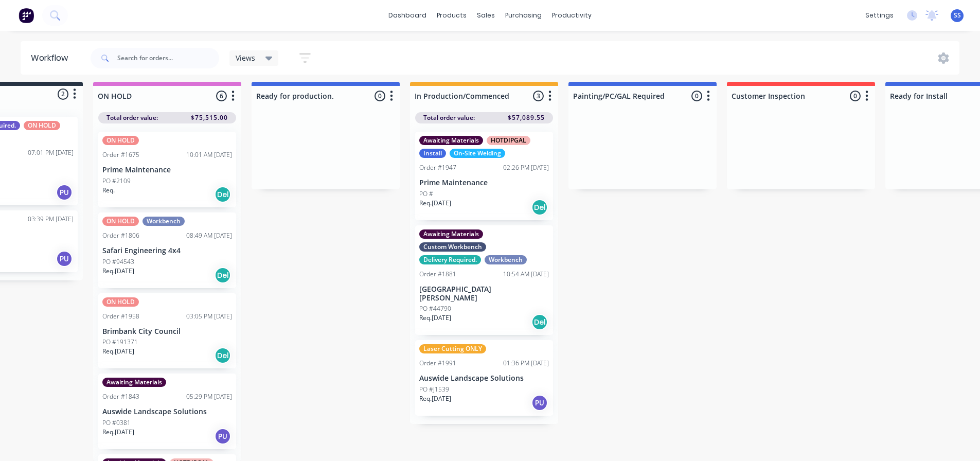 The image size is (980, 461). Describe the element at coordinates (108, 191) in the screenshot. I see `p: Req.` at that location.